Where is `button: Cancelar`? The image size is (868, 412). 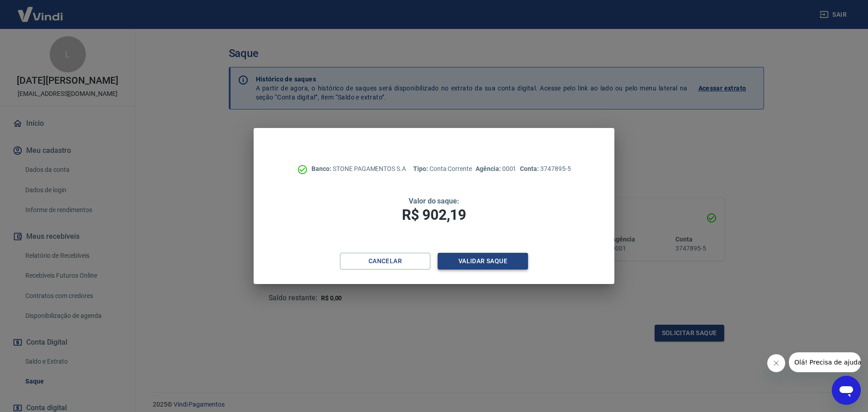
button: Cancelar is located at coordinates (385, 261).